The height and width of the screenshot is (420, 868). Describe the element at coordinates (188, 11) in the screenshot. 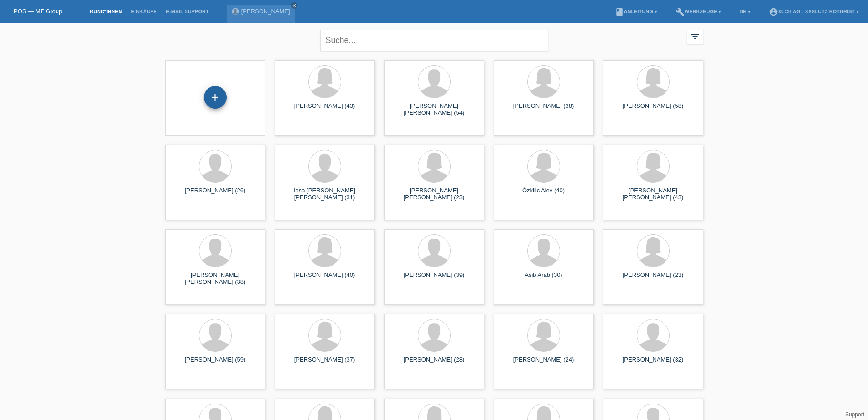

I see `a: E-Mail Support` at that location.